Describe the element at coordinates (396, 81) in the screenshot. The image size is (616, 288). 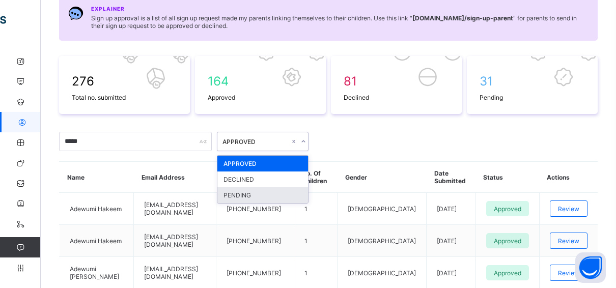
I see `span: 81` at that location.